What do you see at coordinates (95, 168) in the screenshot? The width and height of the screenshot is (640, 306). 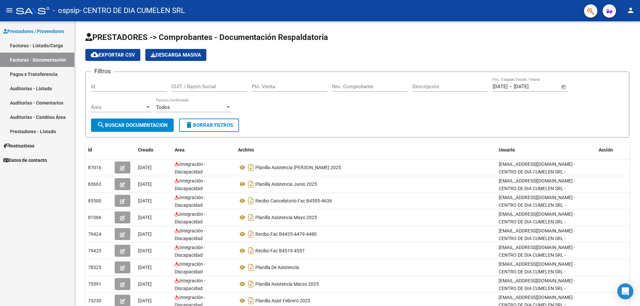 I see `span: 87016` at bounding box center [95, 168].